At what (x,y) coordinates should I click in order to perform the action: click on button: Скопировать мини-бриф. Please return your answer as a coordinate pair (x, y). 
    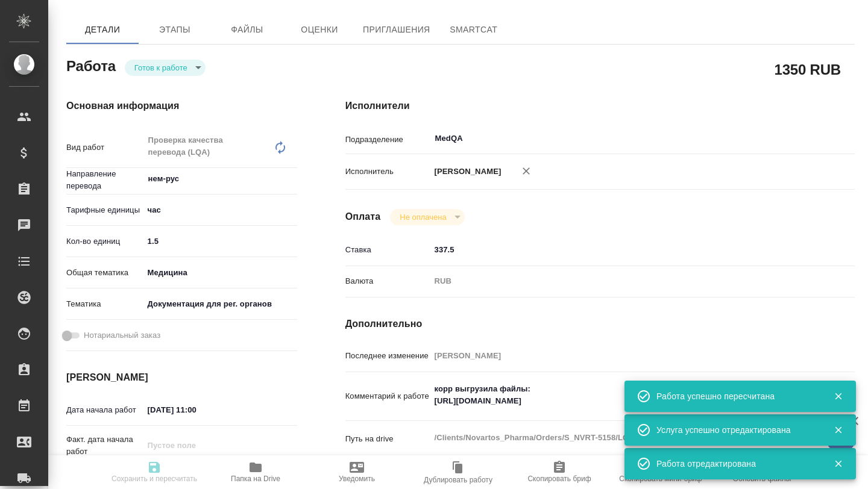
    Looking at the image, I should click on (661, 473).